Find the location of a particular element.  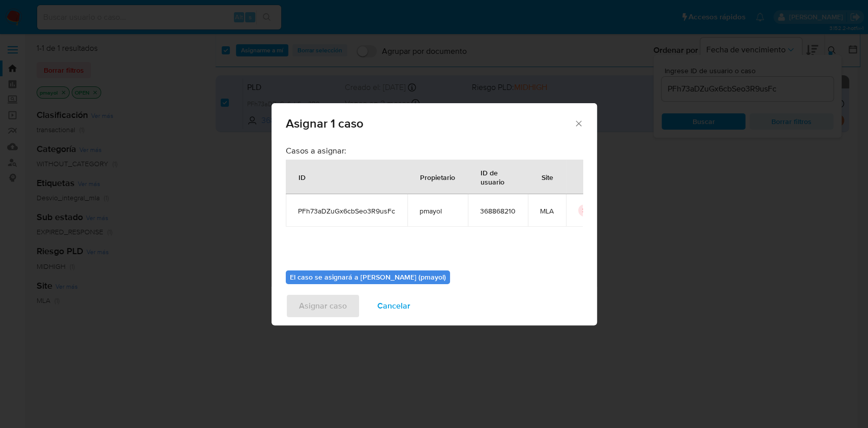

button: Cerrar ventana is located at coordinates (578, 123).